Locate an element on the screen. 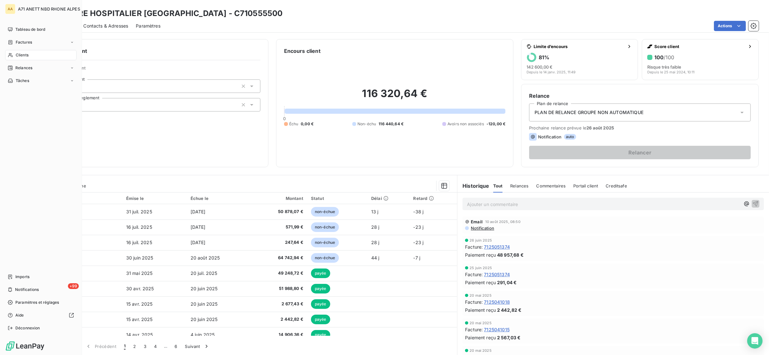  span: 51 988,80 € is located at coordinates (279, 289).